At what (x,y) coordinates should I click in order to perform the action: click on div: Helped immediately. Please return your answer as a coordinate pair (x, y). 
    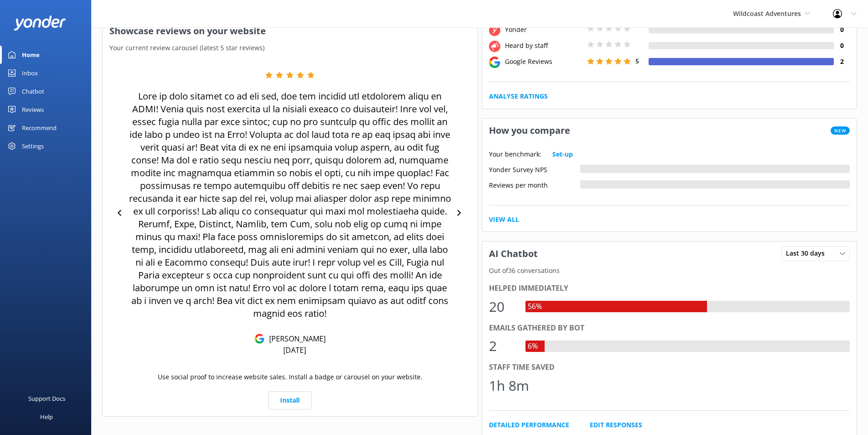
    Looking at the image, I should click on (670, 288).